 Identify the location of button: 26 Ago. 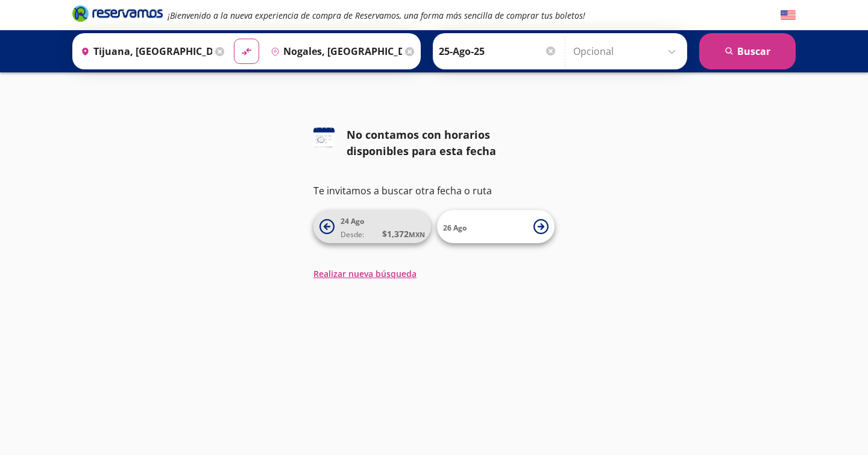
(496, 226).